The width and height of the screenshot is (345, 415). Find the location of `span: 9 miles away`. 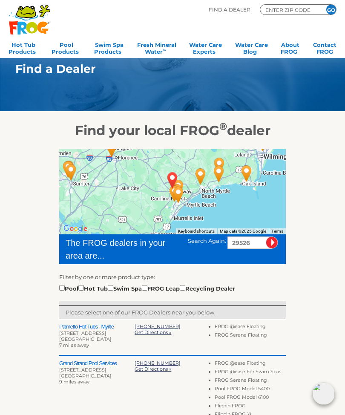

span: 9 miles away is located at coordinates (74, 381).